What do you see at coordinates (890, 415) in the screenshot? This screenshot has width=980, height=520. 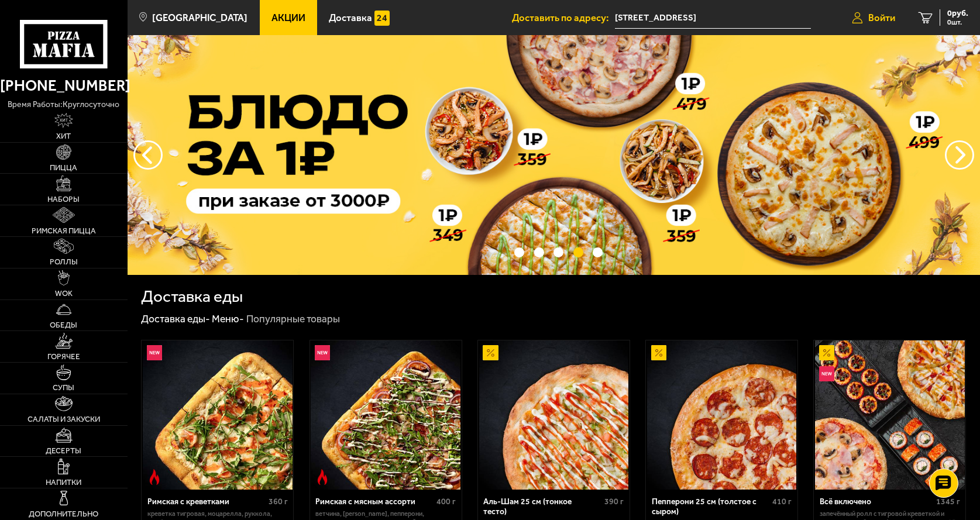 I see `img: Всё включено` at bounding box center [890, 415].